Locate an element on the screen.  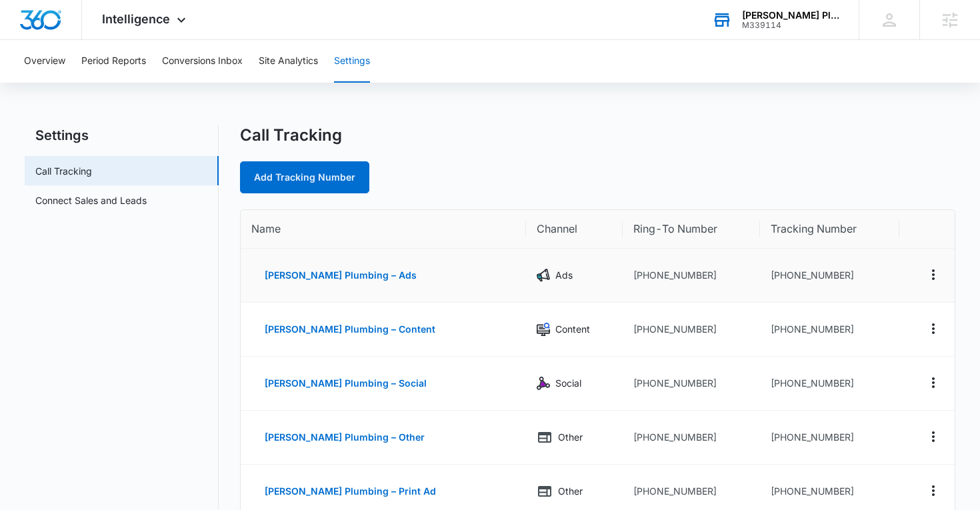
p: Content is located at coordinates (573, 329).